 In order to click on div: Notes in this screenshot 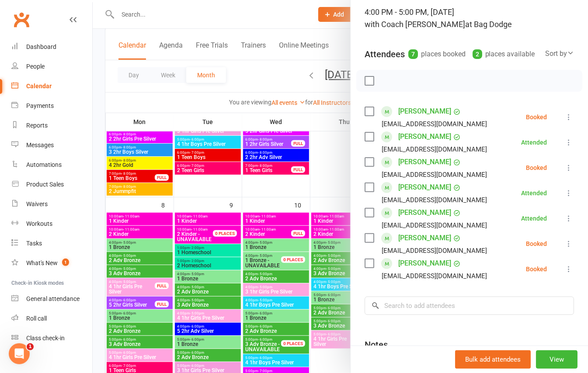, I will do `click(376, 345)`.